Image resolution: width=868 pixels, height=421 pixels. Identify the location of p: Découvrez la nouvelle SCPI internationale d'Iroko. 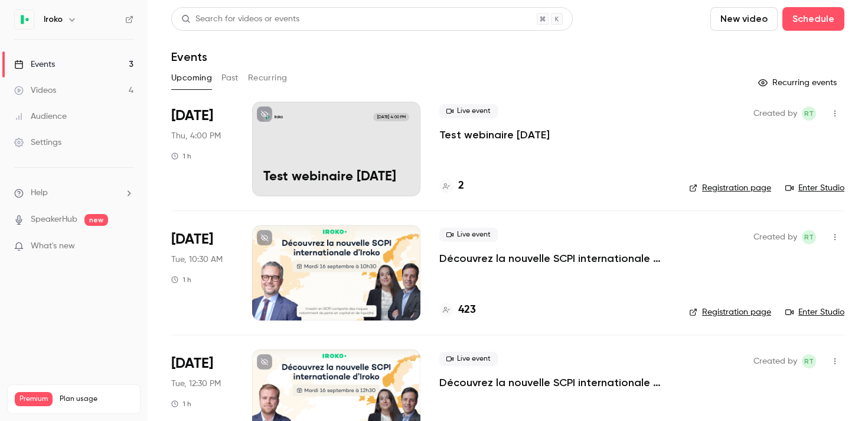
(554, 258).